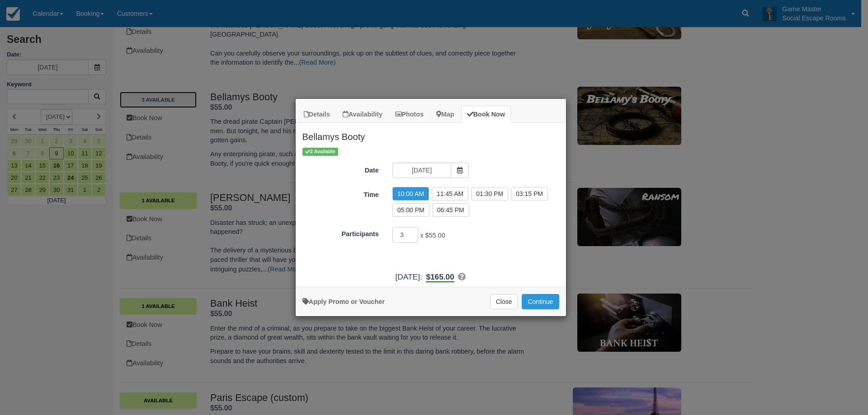  Describe the element at coordinates (320, 152) in the screenshot. I see `span: 2 Available` at that location.